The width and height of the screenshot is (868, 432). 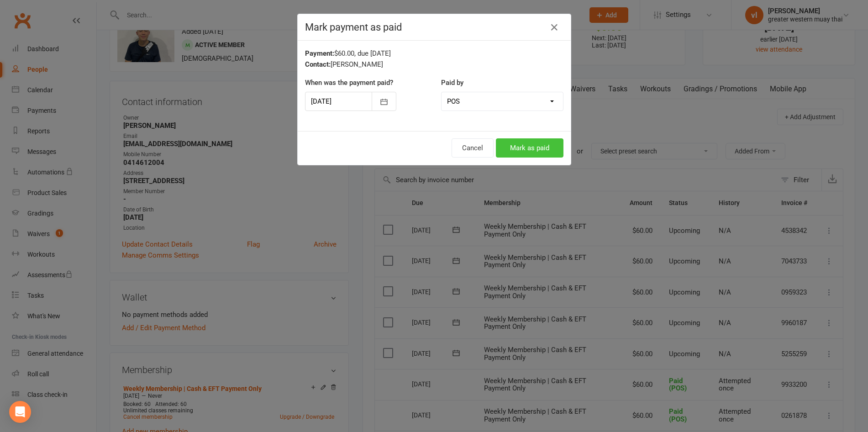 What do you see at coordinates (434, 27) in the screenshot?
I see `h4: Mark payment as paid` at bounding box center [434, 27].